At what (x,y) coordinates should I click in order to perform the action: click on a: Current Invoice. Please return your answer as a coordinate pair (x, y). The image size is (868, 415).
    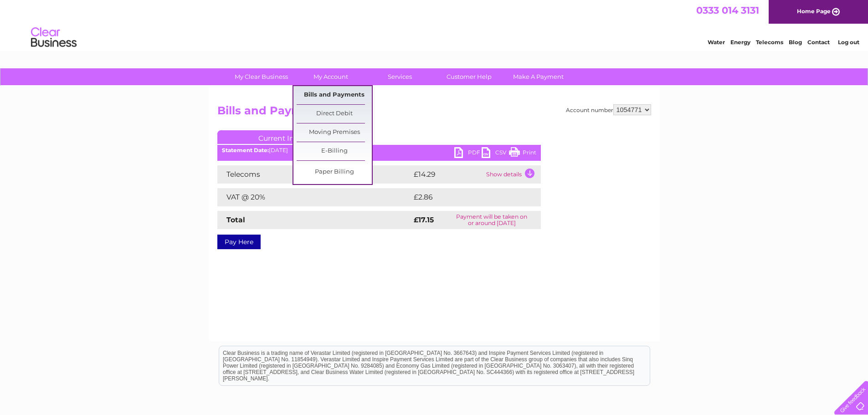
    Looking at the image, I should click on (286, 137).